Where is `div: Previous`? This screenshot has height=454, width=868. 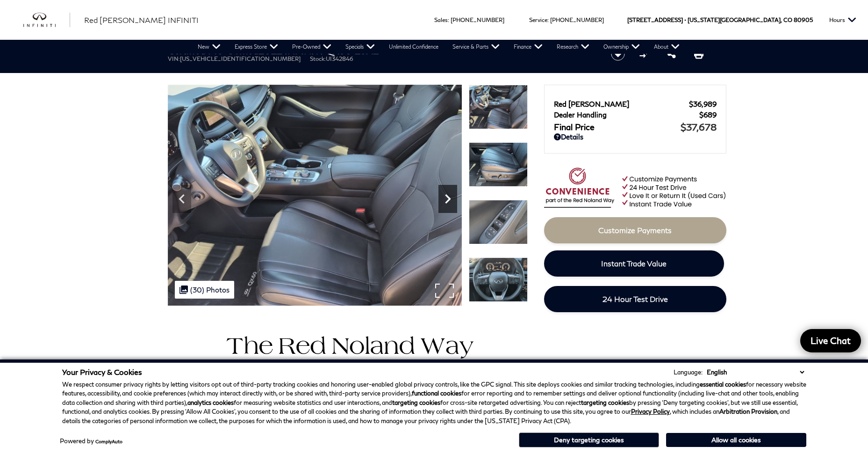
div: Previous is located at coordinates (182, 199).